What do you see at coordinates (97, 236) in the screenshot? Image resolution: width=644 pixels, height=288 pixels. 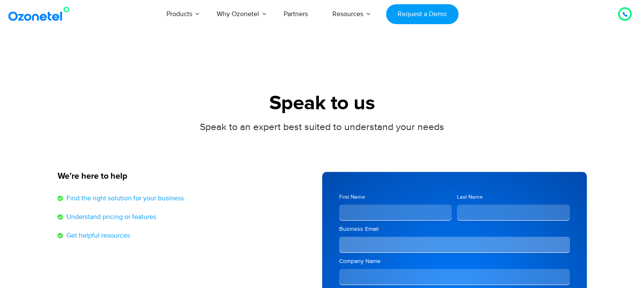 I see `span: Get helpful resources` at bounding box center [97, 236].